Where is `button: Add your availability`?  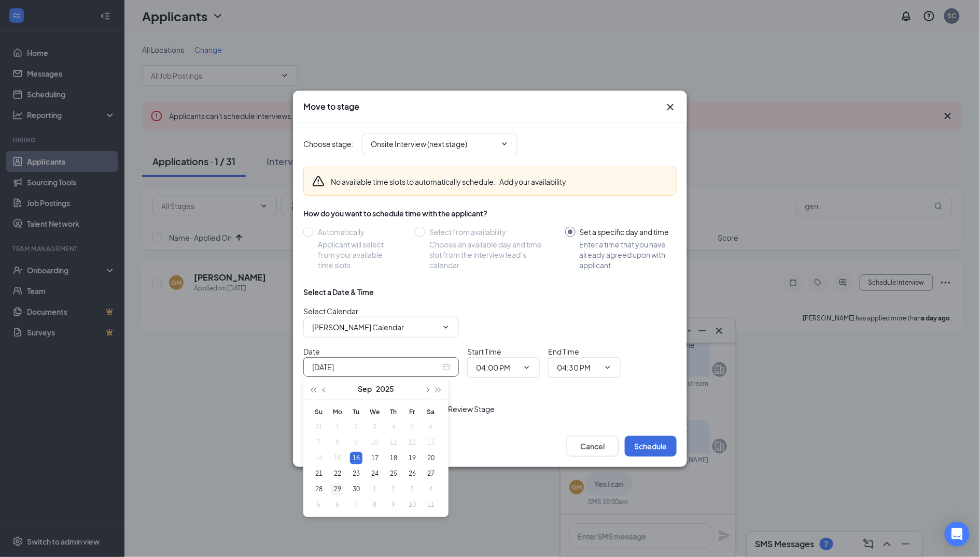
button: Add your availability is located at coordinates (533, 182).